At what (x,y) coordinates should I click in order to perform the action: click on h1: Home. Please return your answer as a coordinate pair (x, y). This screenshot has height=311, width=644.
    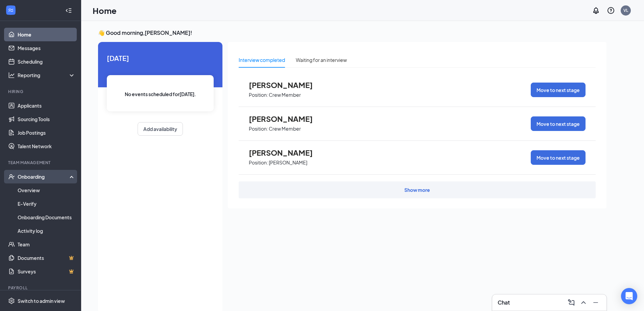
    Looking at the image, I should click on (105, 10).